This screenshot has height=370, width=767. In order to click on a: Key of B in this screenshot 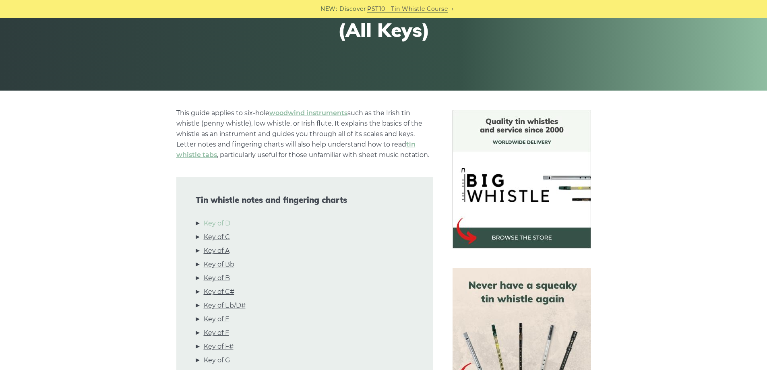, I will do `click(217, 278)`.